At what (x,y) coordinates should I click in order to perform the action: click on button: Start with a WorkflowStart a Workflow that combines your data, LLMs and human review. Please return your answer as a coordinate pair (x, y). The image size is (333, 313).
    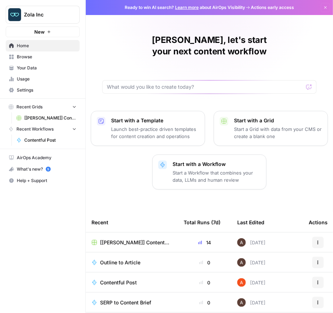
    Looking at the image, I should click on (209, 172).